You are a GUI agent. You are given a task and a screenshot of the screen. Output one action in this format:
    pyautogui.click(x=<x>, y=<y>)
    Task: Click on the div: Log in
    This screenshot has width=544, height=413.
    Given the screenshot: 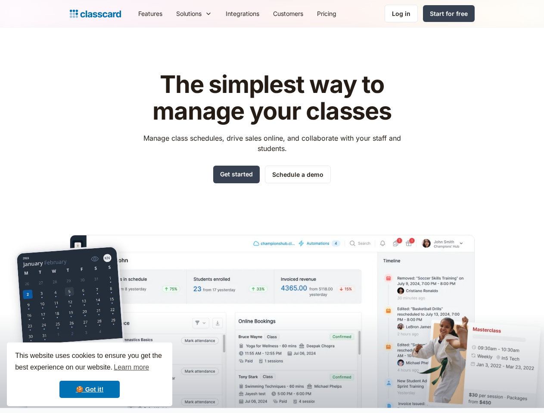 What is the action you would take?
    pyautogui.click(x=401, y=13)
    